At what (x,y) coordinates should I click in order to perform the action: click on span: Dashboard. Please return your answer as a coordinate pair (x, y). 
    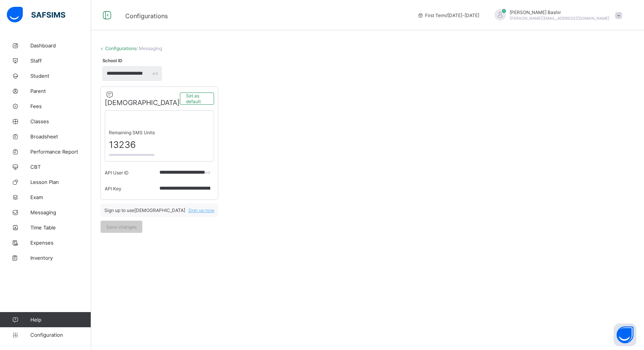
    Looking at the image, I should click on (61, 46).